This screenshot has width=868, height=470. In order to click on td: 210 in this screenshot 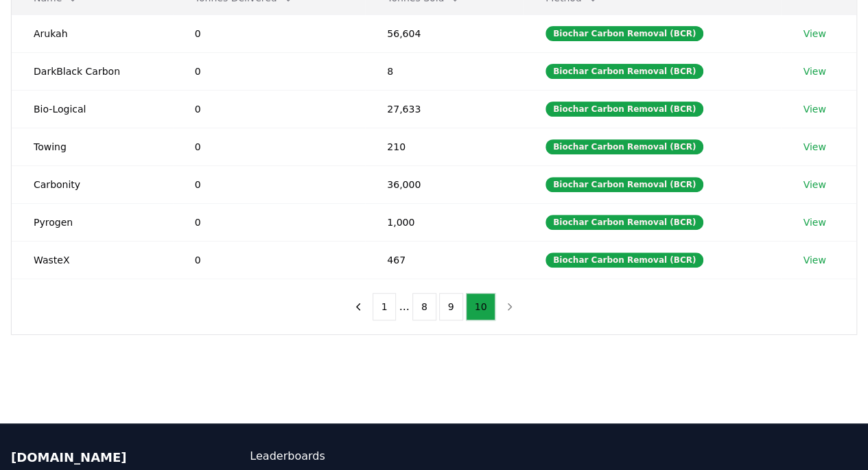, I will do `click(444, 146)`.